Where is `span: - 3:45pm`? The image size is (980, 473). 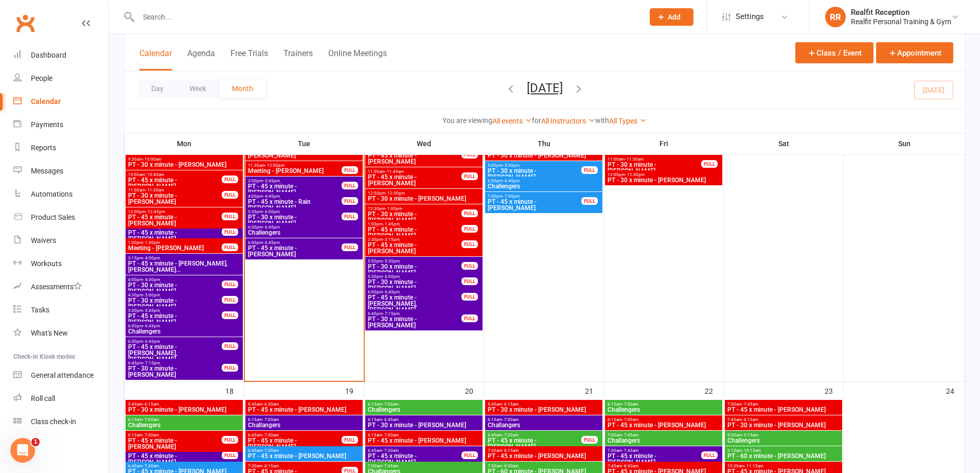
span: - 3:45pm is located at coordinates (272, 181).